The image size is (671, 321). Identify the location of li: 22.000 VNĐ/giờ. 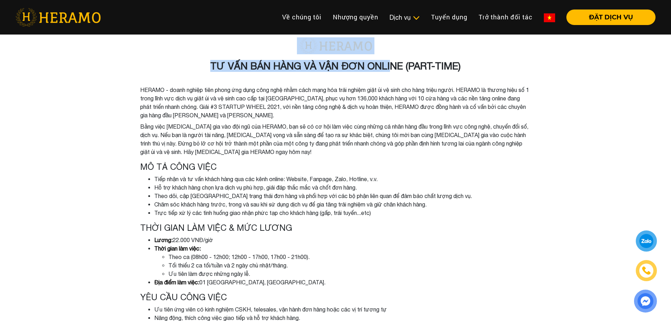
(342, 240).